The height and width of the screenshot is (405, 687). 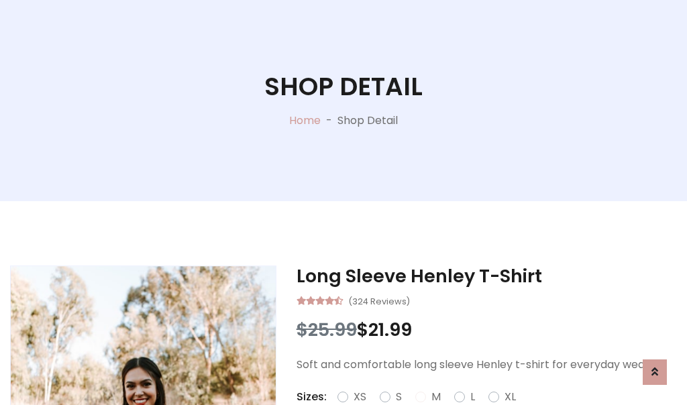 I want to click on label: XS, so click(x=360, y=397).